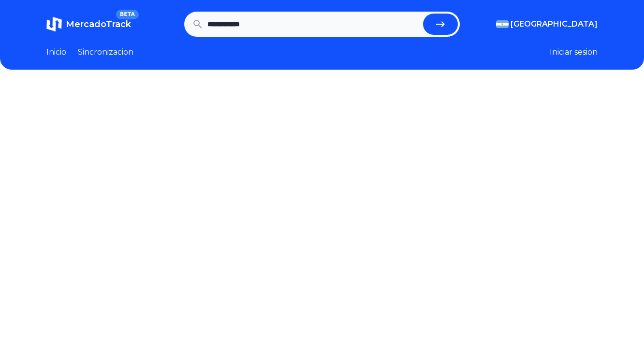 The width and height of the screenshot is (644, 340). Describe the element at coordinates (98, 24) in the screenshot. I see `span: MercadoTrack` at that location.